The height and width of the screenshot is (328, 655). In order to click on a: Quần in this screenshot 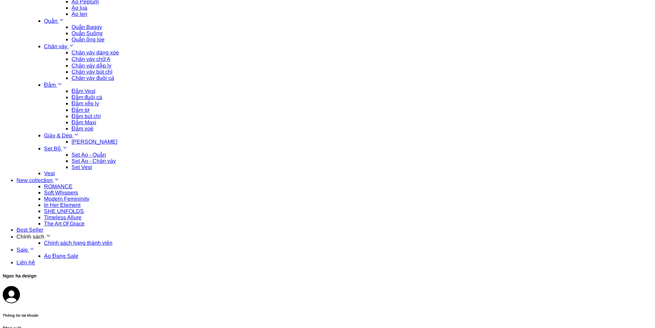, I will do `click(54, 21)`.